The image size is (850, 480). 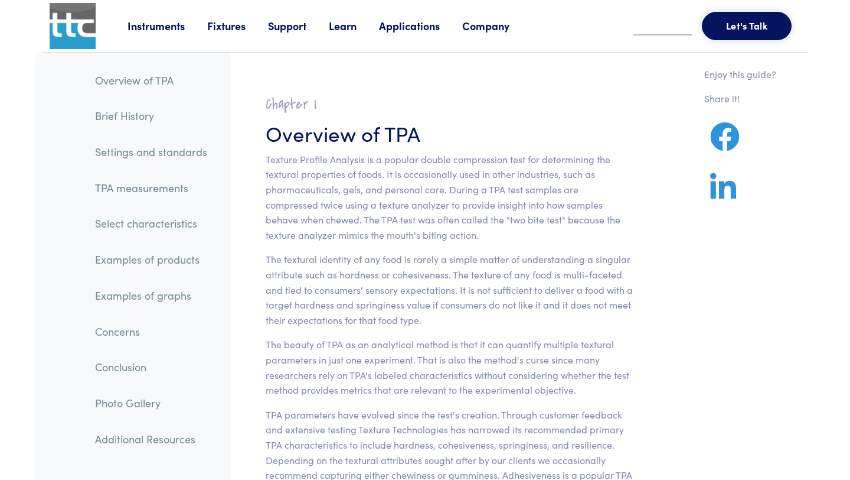 What do you see at coordinates (723, 194) in the screenshot?
I see `a: Share on LinkedIn` at bounding box center [723, 194].